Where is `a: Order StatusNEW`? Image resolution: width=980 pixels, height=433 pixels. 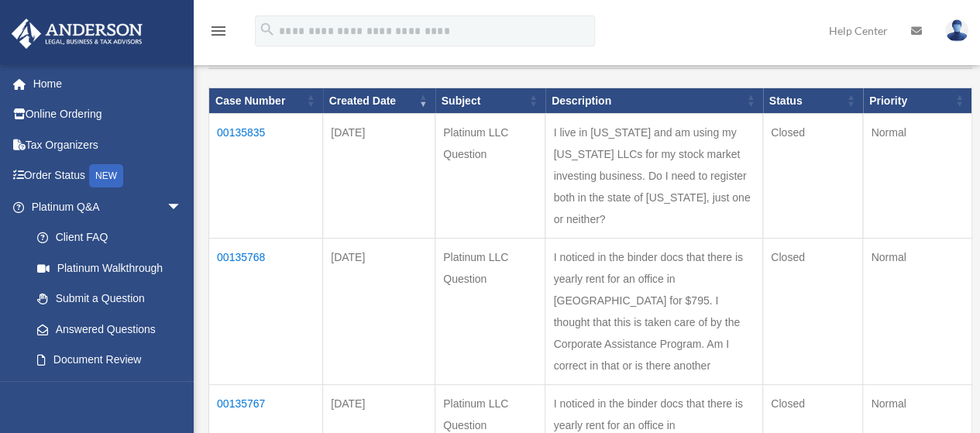 a: Order StatusNEW is located at coordinates (107, 175).